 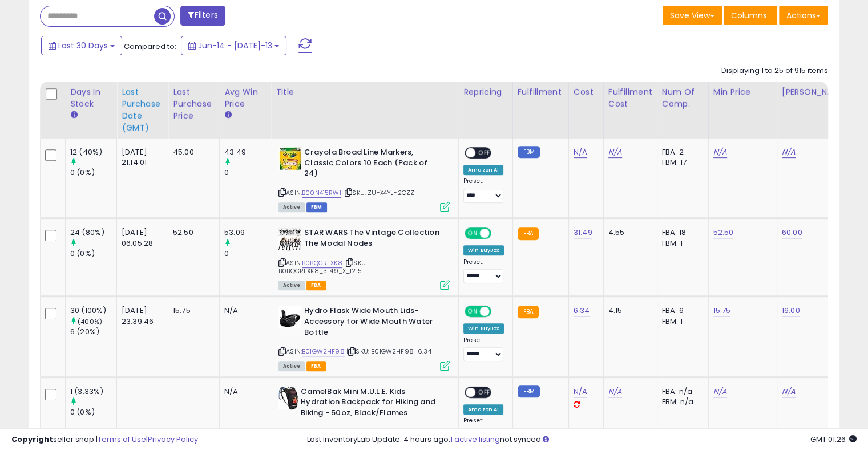 I want to click on div: Avg Win Price, so click(x=245, y=98).